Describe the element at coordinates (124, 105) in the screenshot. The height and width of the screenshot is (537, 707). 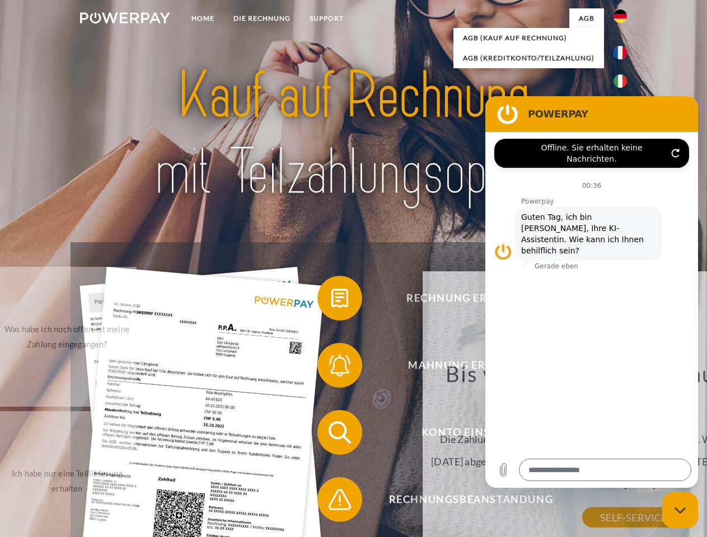
I see `p: Powerpay` at that location.